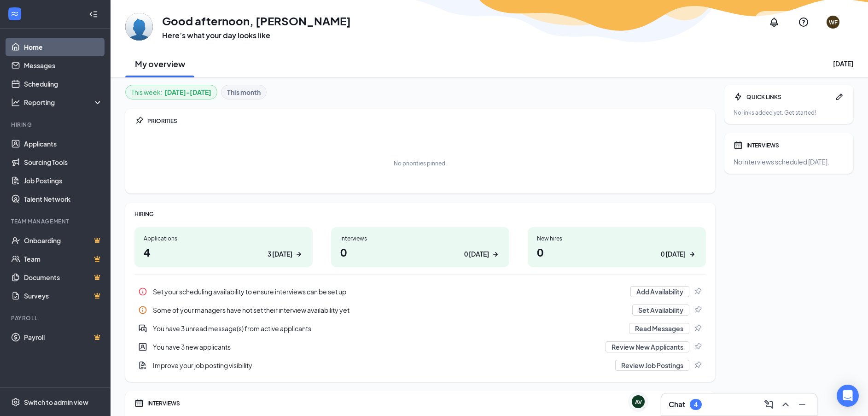  What do you see at coordinates (143, 328) in the screenshot?
I see `svg: DoubleChatActive` at bounding box center [143, 328].